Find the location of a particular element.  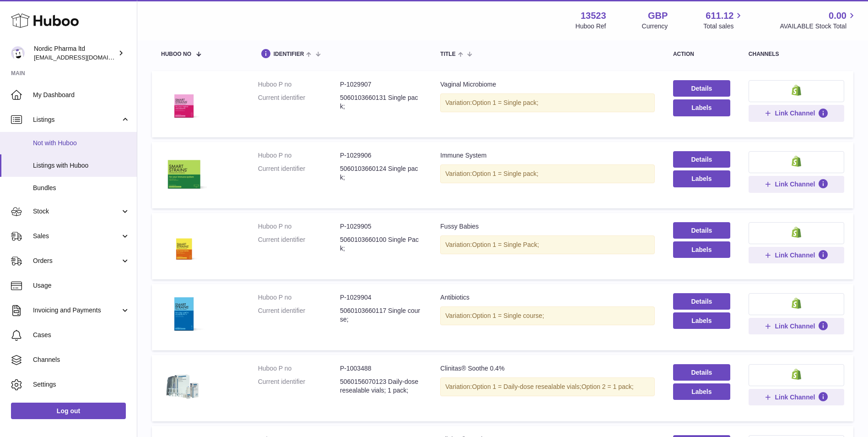

span: 0.00 is located at coordinates (837, 16).